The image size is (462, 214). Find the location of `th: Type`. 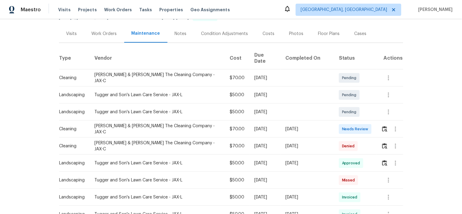

th: Type is located at coordinates (74, 58).